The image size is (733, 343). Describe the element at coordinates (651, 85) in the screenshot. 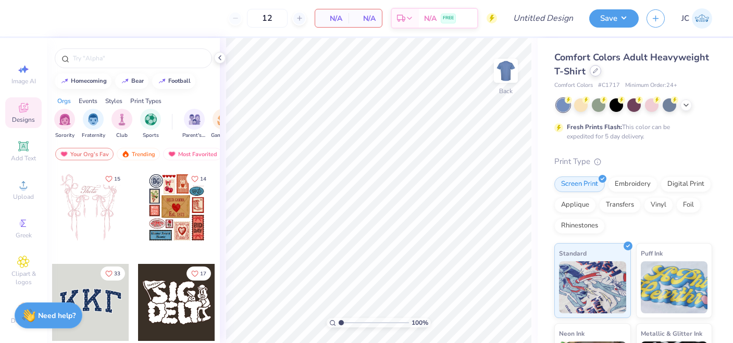

I see `span: Minimum Order: 24 +` at that location.